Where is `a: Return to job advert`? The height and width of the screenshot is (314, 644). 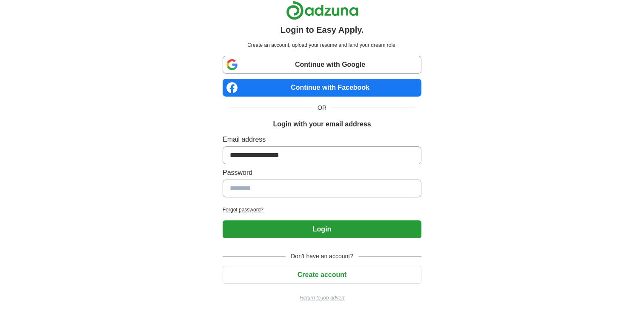
a: Return to job advert is located at coordinates (322, 298).